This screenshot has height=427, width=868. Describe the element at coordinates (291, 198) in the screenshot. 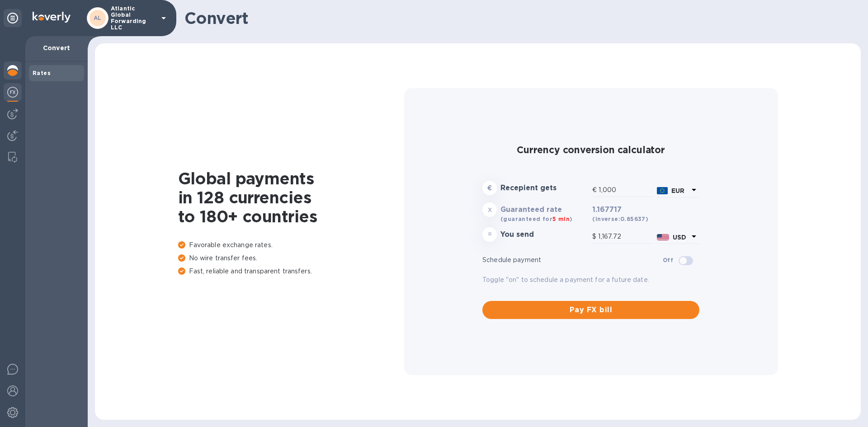

I see `h1: Global payments in 128 currencies to 180+ countries` at that location.